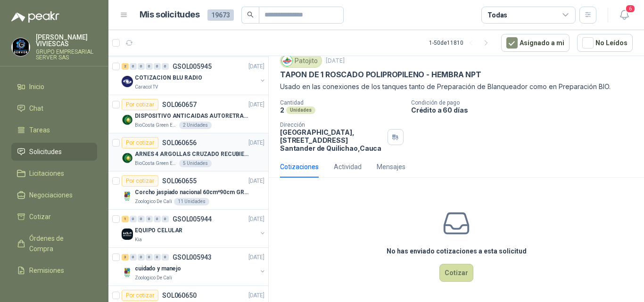  I want to click on p: SOL060655, so click(179, 181).